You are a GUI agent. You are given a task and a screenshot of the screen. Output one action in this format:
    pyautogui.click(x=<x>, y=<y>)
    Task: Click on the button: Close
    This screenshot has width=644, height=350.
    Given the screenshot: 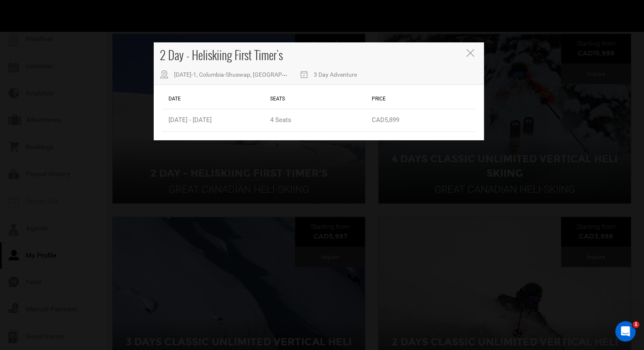 What is the action you would take?
    pyautogui.click(x=471, y=53)
    